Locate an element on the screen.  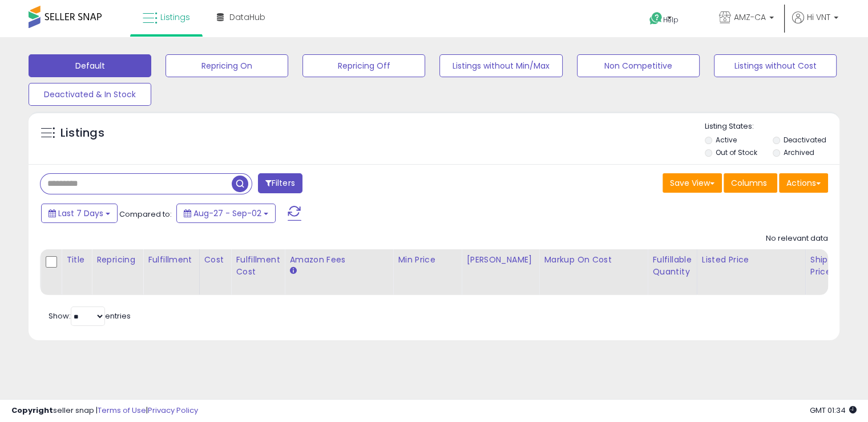
button: Deactivated & In Stock is located at coordinates (89, 94).